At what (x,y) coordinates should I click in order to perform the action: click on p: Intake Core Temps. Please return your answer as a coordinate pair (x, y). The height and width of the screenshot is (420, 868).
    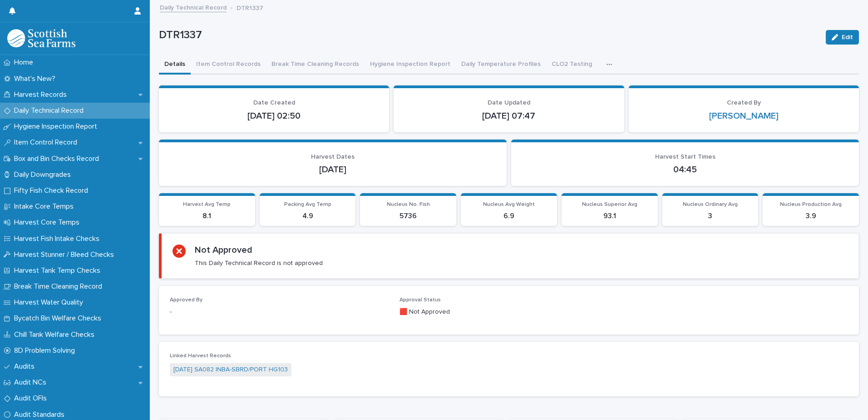
    Looking at the image, I should click on (45, 206).